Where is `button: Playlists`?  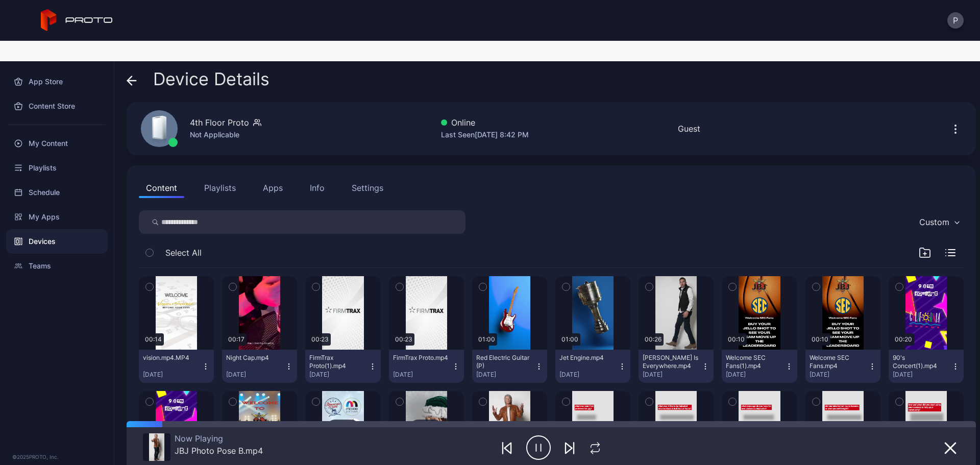
button: Playlists is located at coordinates (220, 188).